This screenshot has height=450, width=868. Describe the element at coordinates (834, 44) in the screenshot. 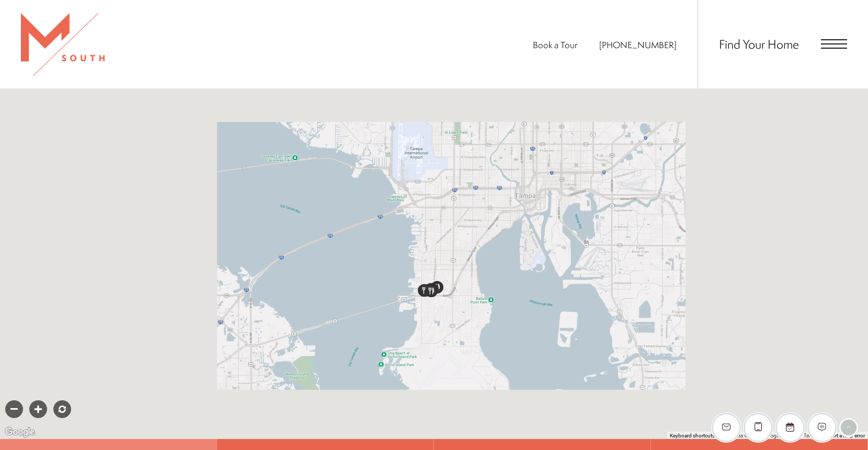

I see `button: Open Menu` at that location.